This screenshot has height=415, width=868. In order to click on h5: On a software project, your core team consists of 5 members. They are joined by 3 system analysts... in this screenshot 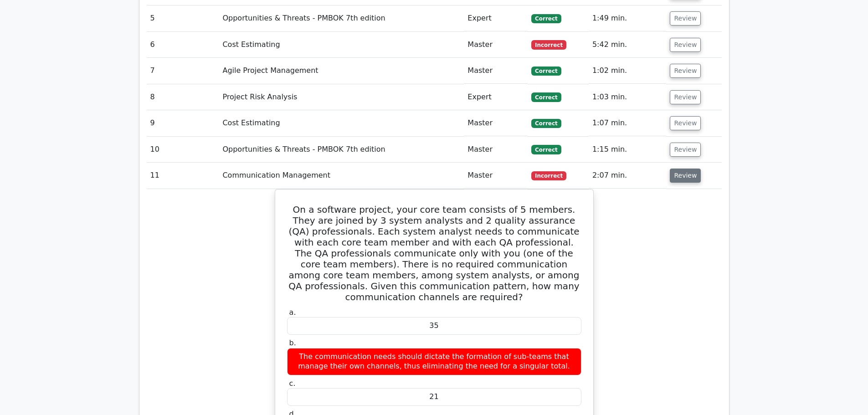, I will do `click(434, 254)`.